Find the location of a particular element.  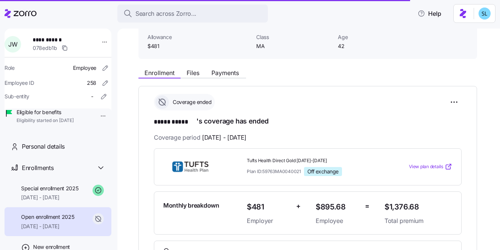

span: Employee ID is located at coordinates (19, 83).